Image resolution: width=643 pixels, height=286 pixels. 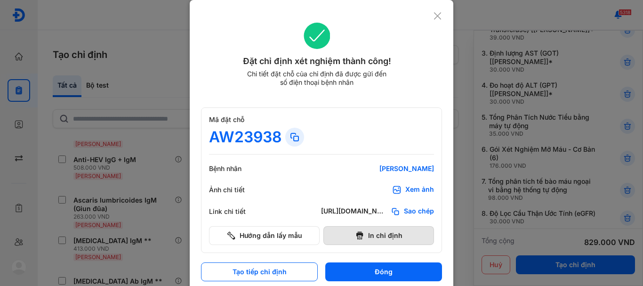 What do you see at coordinates (245, 137) in the screenshot?
I see `div: AW23938` at bounding box center [245, 137].